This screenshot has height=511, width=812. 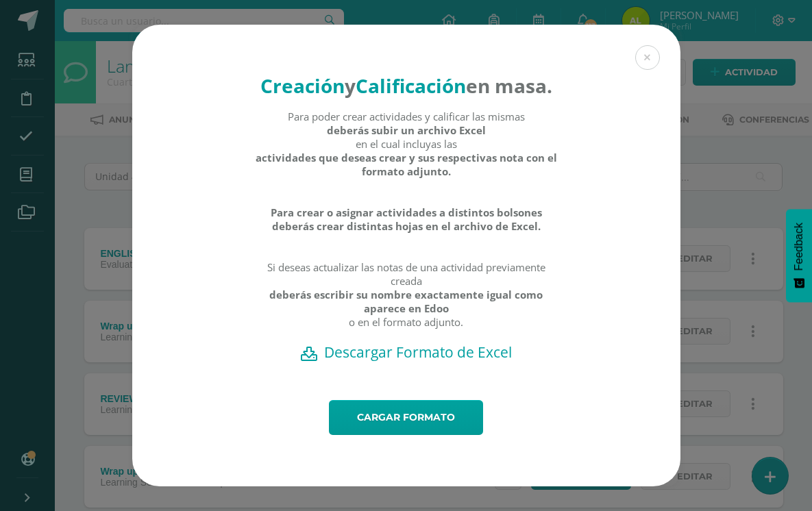 I want to click on strong: deberás subir un archivo Excel, so click(x=407, y=130).